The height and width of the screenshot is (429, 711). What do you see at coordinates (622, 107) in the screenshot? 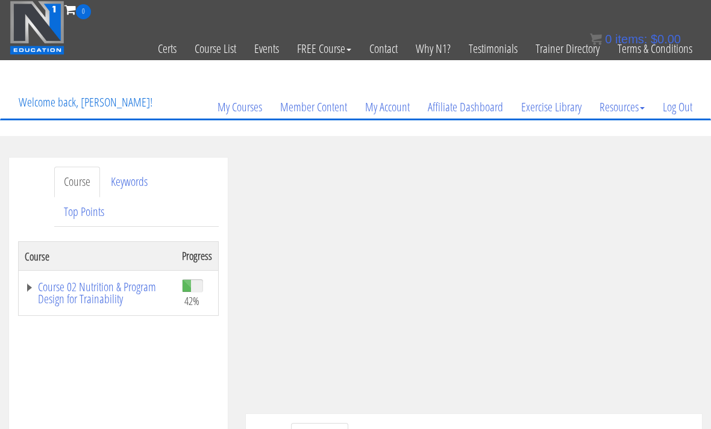
I see `a: Resources` at bounding box center [622, 107].